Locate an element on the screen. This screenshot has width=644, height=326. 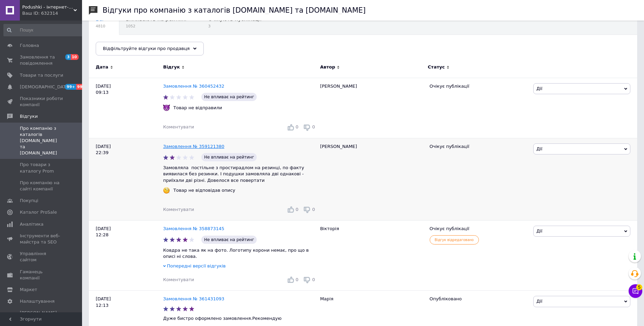
span: Аналітика is located at coordinates (31, 224).